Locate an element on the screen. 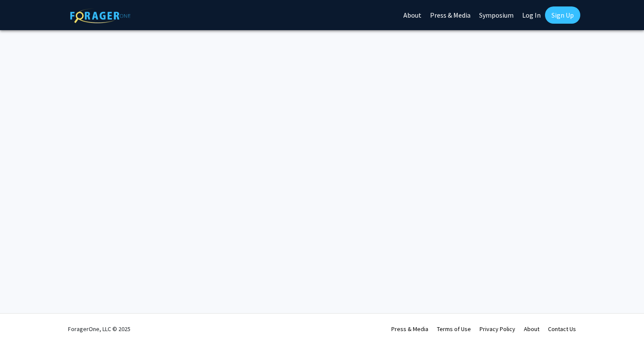  a: Press & Media is located at coordinates (410, 329).